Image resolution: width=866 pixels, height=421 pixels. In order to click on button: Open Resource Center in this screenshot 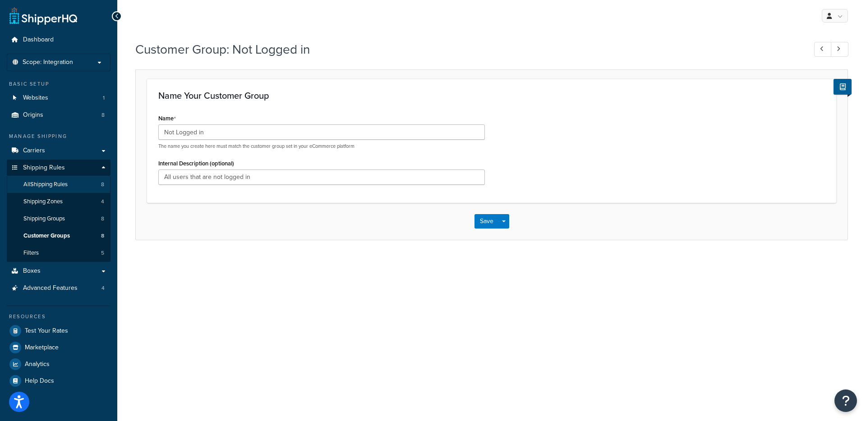, I will do `click(845, 401)`.